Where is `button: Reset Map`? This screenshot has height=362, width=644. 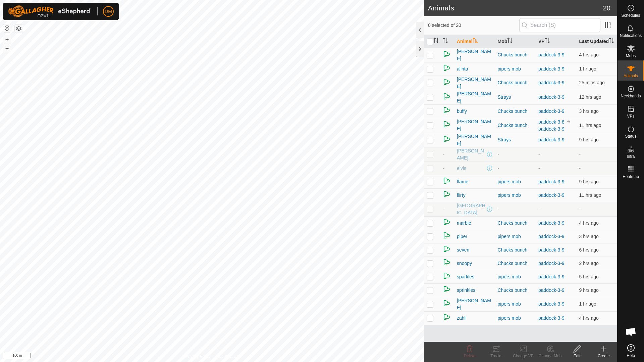
button: Reset Map is located at coordinates (7, 28).